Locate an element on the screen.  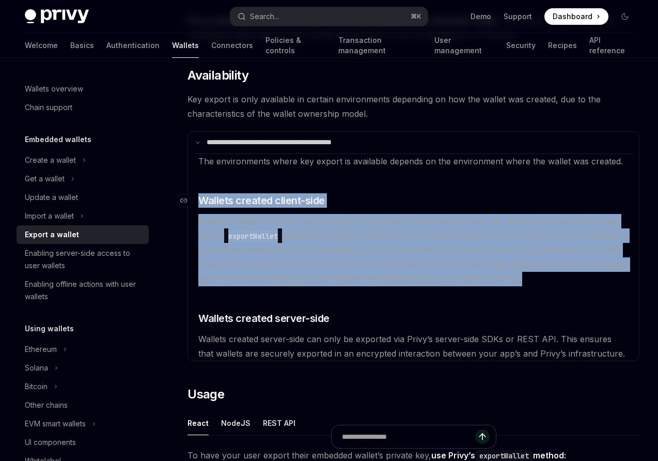
span: Wallets created server-side can only be exported via Privy’s server-side SDKs or REST API. This e... is located at coordinates (412, 346).